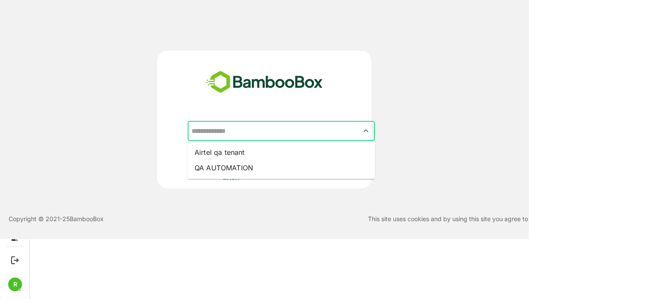  I want to click on p: This site uses cookies and by using this site you agree to our and, so click(502, 219).